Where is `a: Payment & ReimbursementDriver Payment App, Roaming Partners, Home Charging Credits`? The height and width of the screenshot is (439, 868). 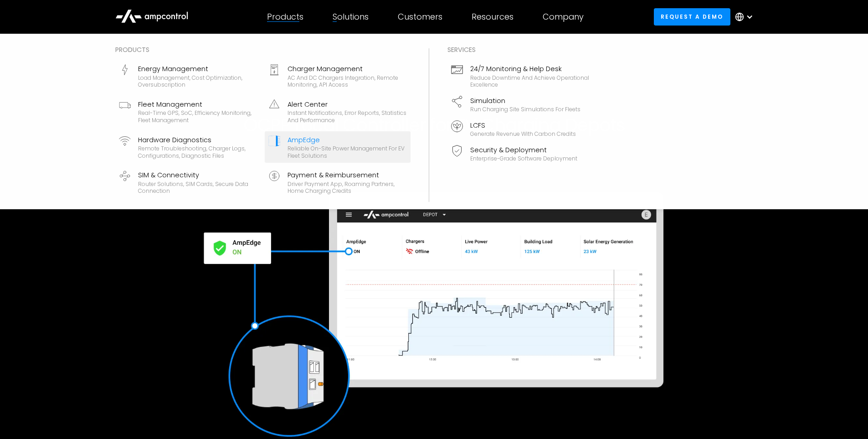
a: Payment & ReimbursementDriver Payment App, Roaming Partners, Home Charging Credits is located at coordinates (338, 182).